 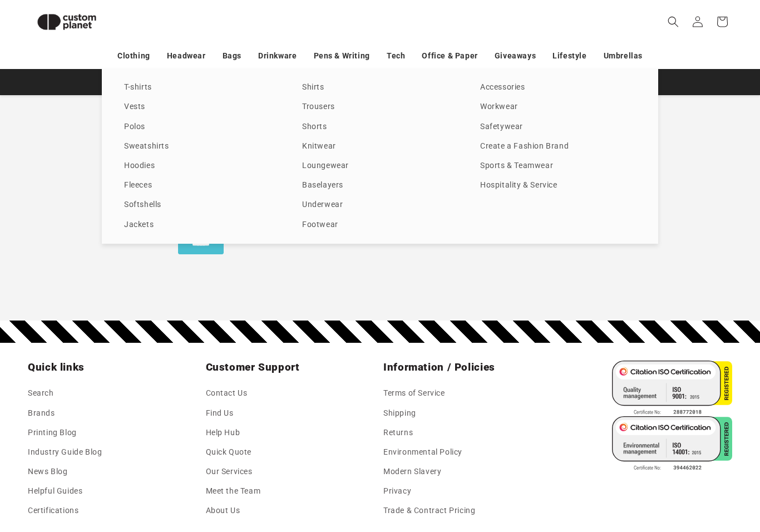 What do you see at coordinates (114, 367) in the screenshot?
I see `h2: Quick links` at bounding box center [114, 367].